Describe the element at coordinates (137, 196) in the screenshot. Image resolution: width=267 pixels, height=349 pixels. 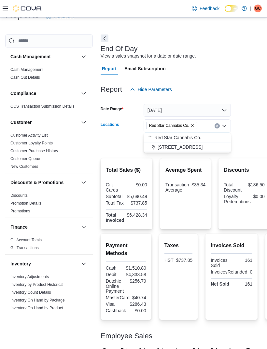
I see `div: $5,690.49` at that location.